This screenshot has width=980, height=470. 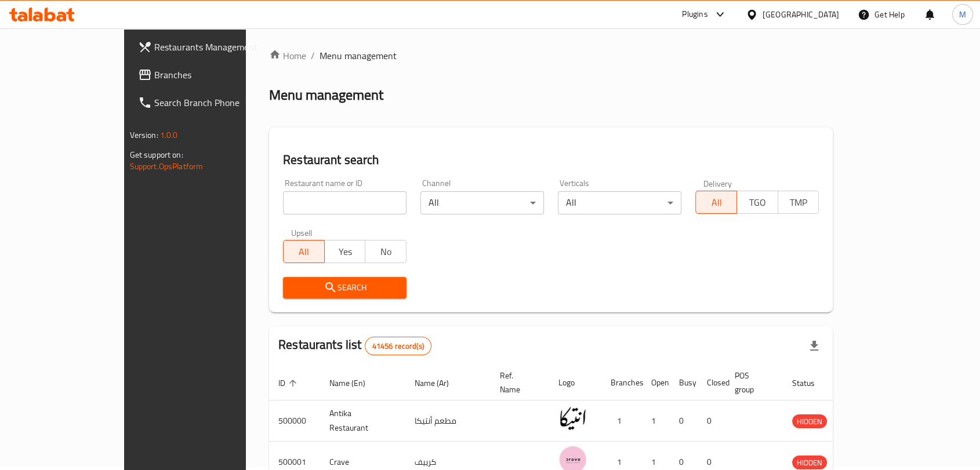 What do you see at coordinates (757, 202) in the screenshot?
I see `span: TGO` at bounding box center [757, 202].